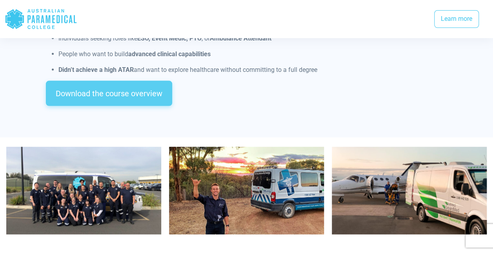 This screenshot has height=253, width=493. I want to click on div: Australian Paramedical College, so click(41, 19).